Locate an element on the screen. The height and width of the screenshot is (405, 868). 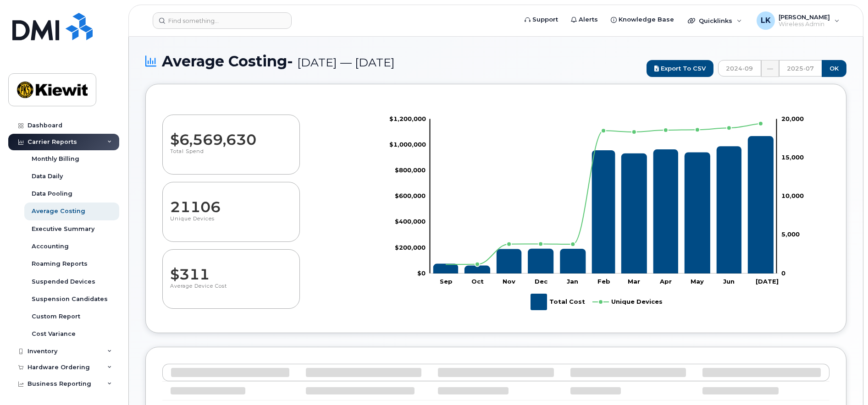
tspan: $400,000 is located at coordinates (410, 222).